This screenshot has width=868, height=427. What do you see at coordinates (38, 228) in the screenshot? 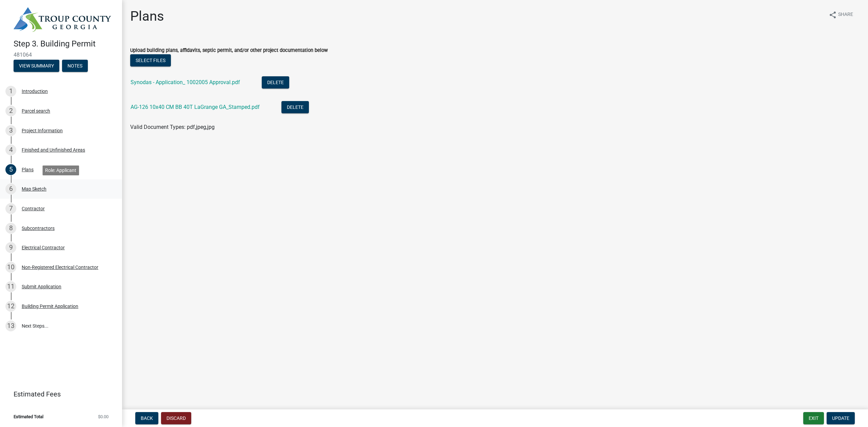
I see `div: Subcontractors` at bounding box center [38, 228].